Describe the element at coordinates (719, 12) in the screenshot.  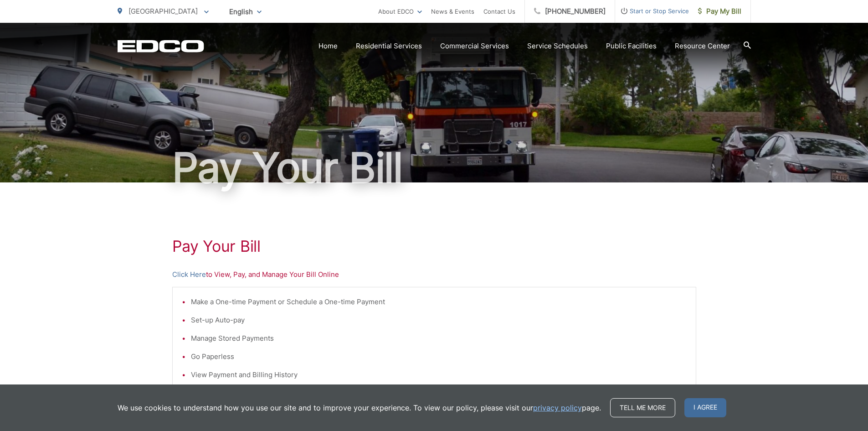
I see `span: Pay My Bill` at that location.